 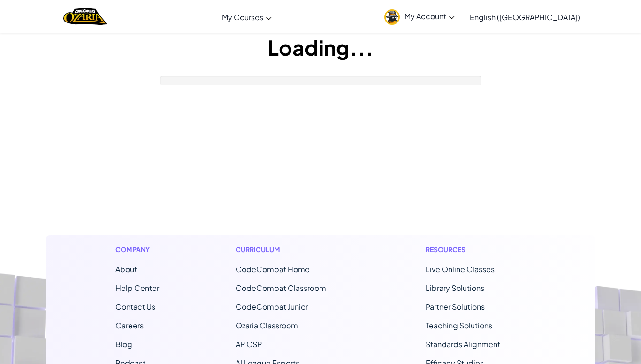 I want to click on h1: Company, so click(x=137, y=250).